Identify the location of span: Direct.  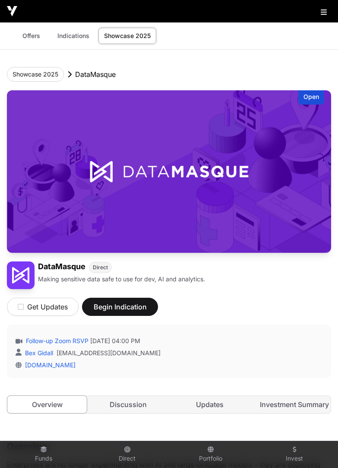
(100, 267).